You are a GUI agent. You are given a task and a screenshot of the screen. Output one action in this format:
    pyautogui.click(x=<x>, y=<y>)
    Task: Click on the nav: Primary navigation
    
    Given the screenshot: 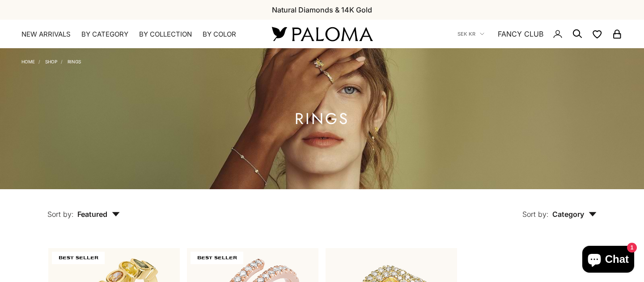 What is the action you would take?
    pyautogui.click(x=136, y=34)
    